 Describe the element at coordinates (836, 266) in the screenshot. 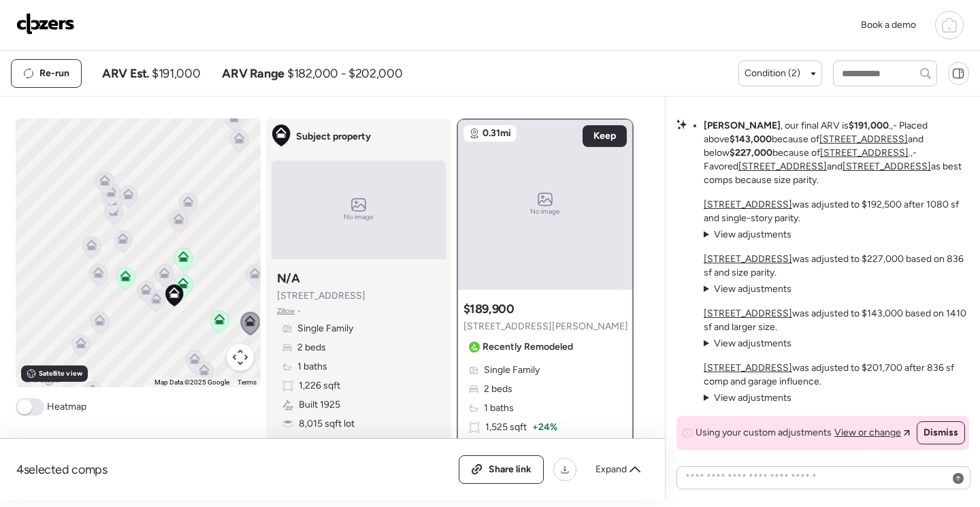

I see `p: was adjusted to $227,000 based on 836 sf and size parity.` at that location.